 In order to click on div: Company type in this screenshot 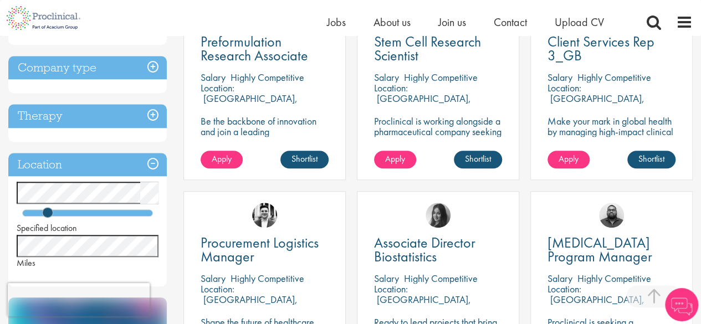, I will do `click(88, 68)`.